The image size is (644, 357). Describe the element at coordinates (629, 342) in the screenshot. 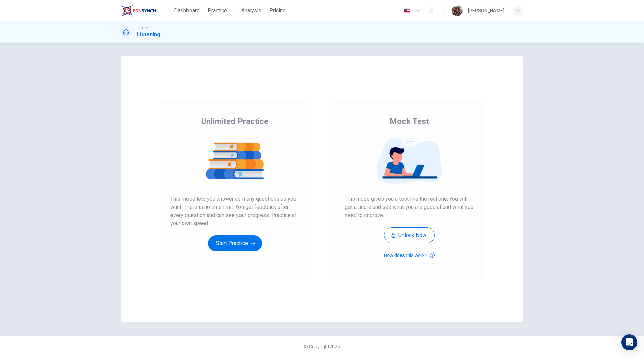

I see `div: Open Intercom Messenger` at that location.